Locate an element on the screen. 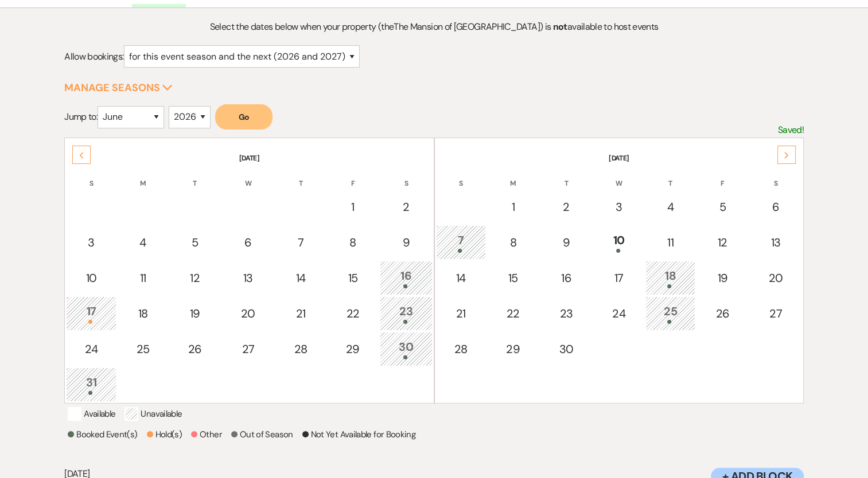 The width and height of the screenshot is (868, 478). p: Not Yet Available for Booking is located at coordinates (359, 435).